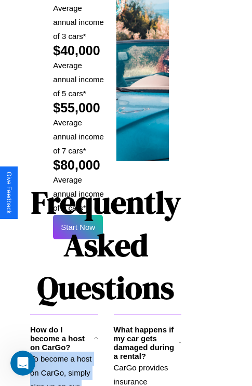 This screenshot has width=252, height=386. Describe the element at coordinates (62, 338) in the screenshot. I see `h3: How do I become a host on CarGo?` at that location.